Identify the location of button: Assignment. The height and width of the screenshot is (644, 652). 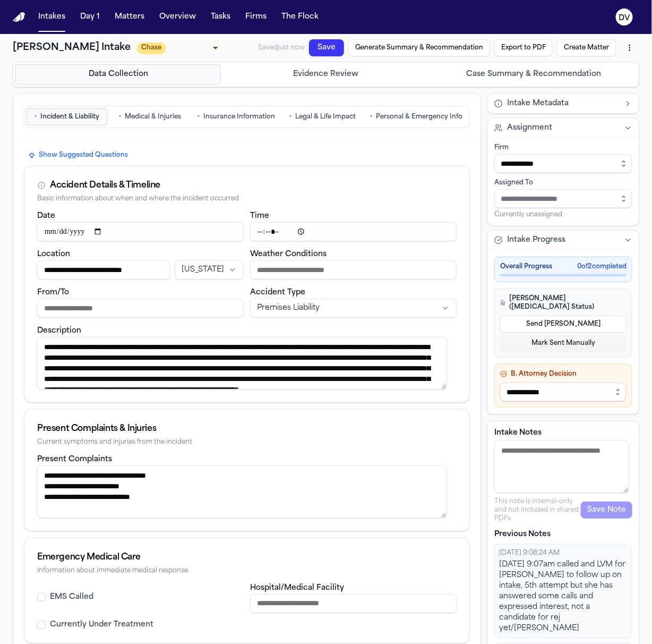
(563, 128).